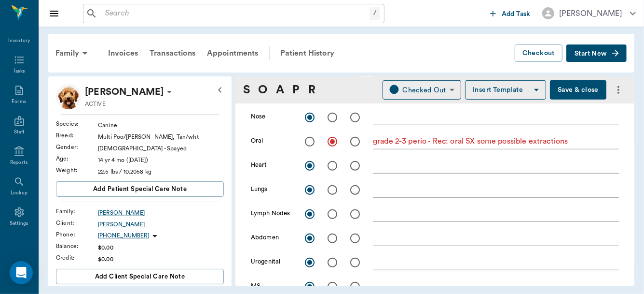  Describe the element at coordinates (233, 53) in the screenshot. I see `div: Appointments` at that location.